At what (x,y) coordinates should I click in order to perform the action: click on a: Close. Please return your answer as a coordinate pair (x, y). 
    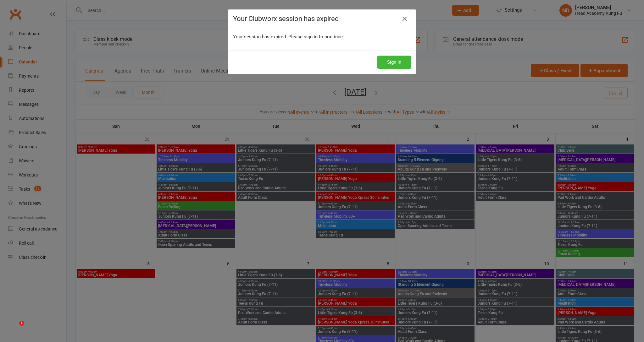
    Looking at the image, I should click on (405, 19).